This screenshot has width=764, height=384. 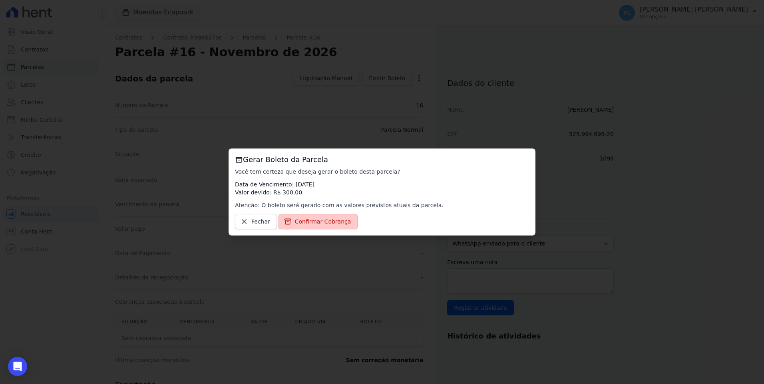 What do you see at coordinates (323, 222) in the screenshot?
I see `span: Confirmar Cobrança` at bounding box center [323, 222].